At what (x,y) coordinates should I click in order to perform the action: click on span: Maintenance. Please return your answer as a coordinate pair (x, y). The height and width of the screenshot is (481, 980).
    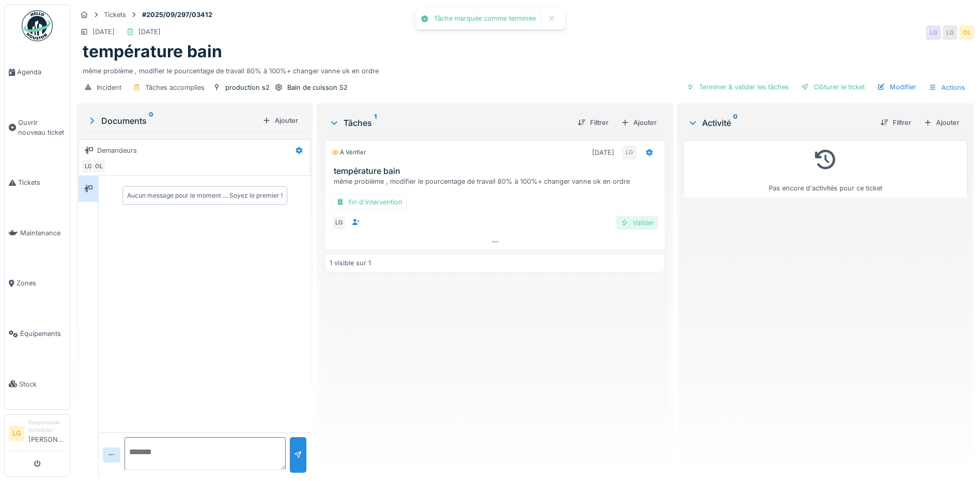
    Looking at the image, I should click on (43, 233).